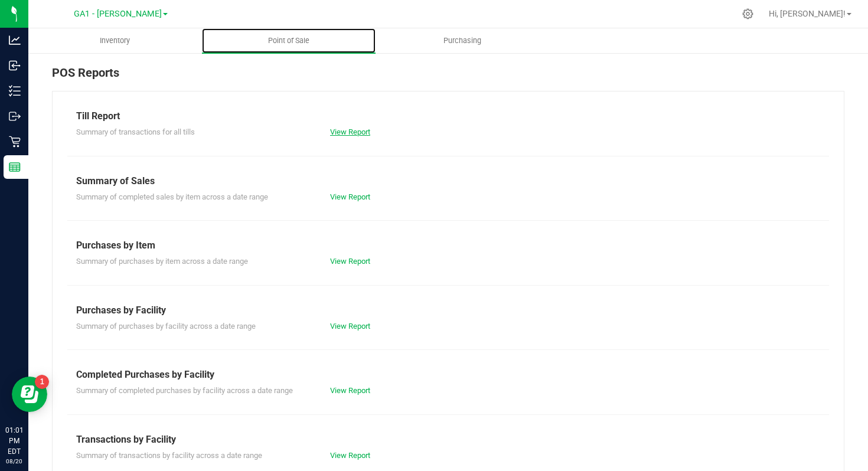 Image resolution: width=868 pixels, height=471 pixels. I want to click on div: Manage settings, so click(747, 13).